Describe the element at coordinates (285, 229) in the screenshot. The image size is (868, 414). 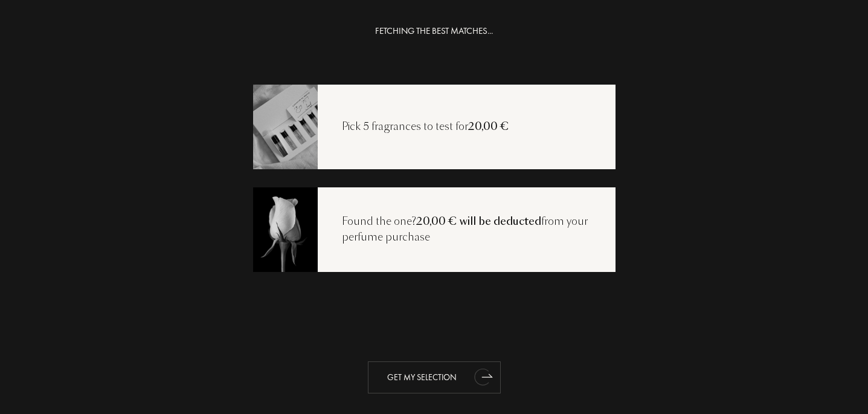
I see `img: recoload3.png` at that location.